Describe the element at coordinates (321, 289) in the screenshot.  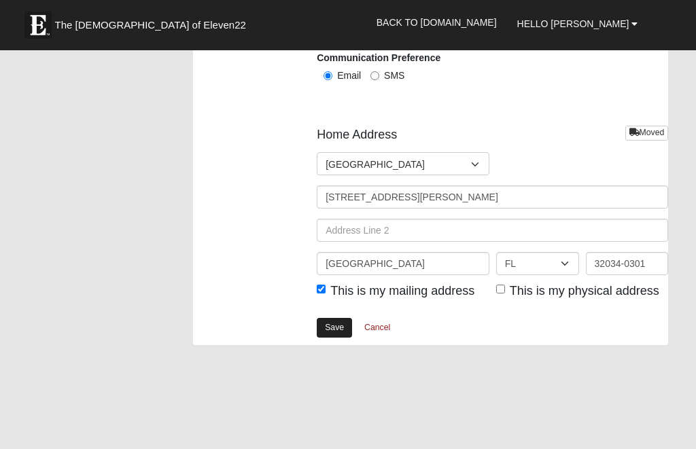
I see `input: This is my mailing address` at that location.